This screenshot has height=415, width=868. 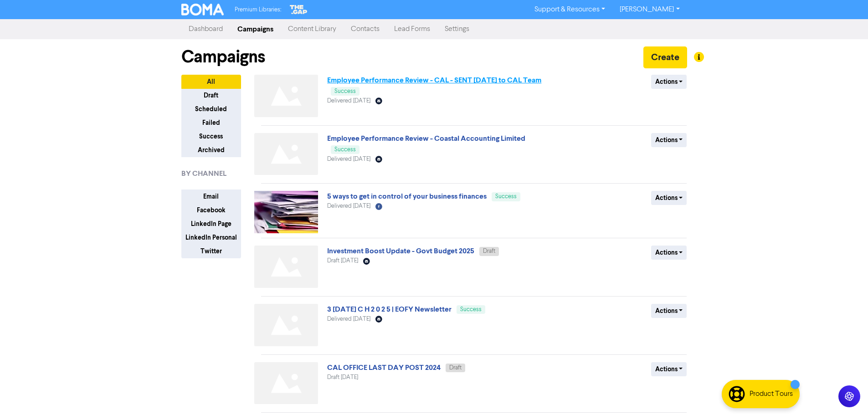 I want to click on a: Content Library, so click(x=312, y=29).